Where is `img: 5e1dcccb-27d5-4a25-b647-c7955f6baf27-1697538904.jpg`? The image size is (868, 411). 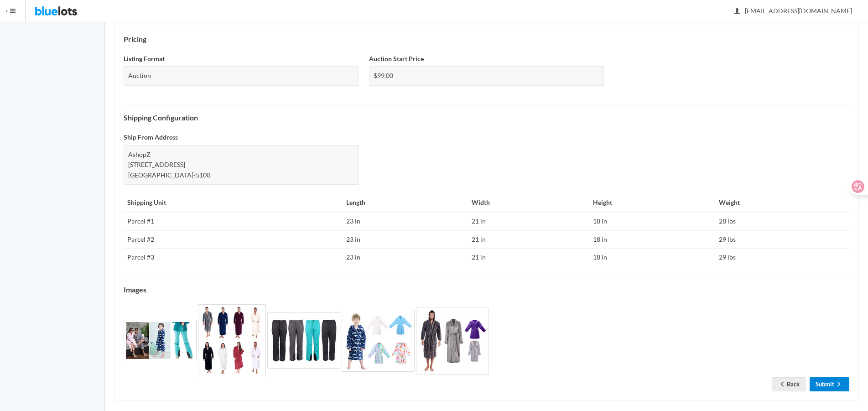
img: 5e1dcccb-27d5-4a25-b647-c7955f6baf27-1697538904.jpg is located at coordinates (304, 340).